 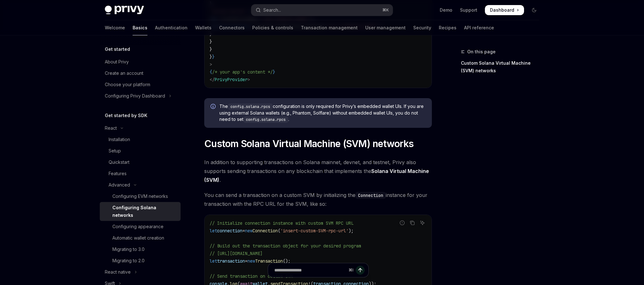 I want to click on a: Migrating to 3.0, so click(x=140, y=249).